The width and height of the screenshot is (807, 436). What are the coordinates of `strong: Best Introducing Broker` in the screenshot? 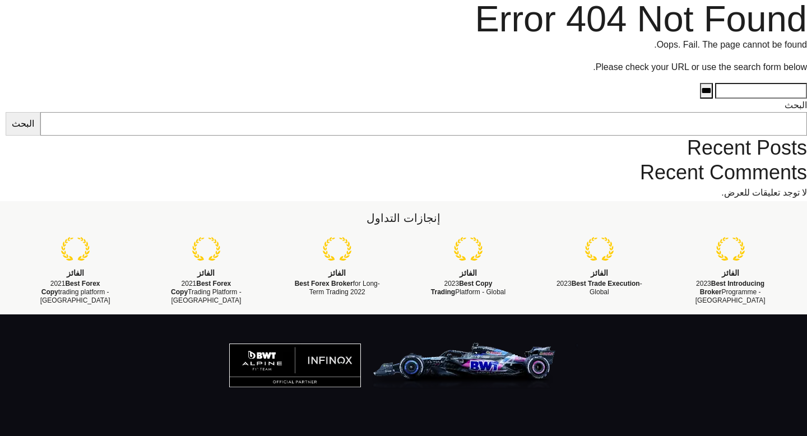 It's located at (732, 288).